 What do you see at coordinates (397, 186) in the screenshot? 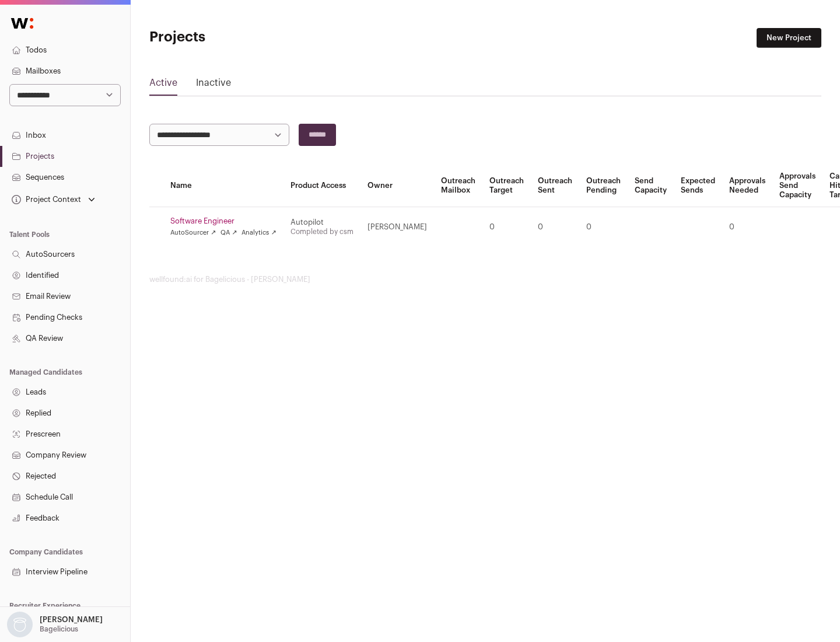
I see `th: Owner` at bounding box center [397, 186].